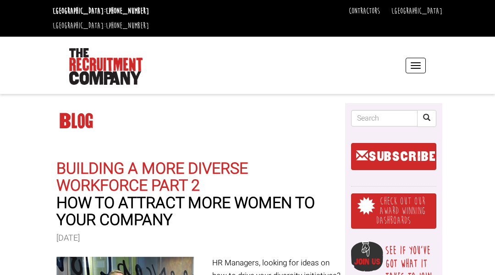 Image resolution: width=495 pixels, height=275 pixels. Describe the element at coordinates (393, 211) in the screenshot. I see `a: Check out our award winning dashboards` at that location.